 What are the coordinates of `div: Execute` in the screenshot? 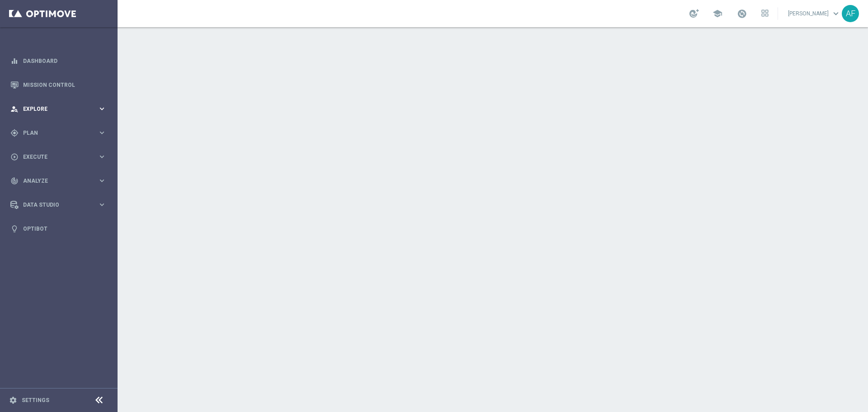 It's located at (54, 157).